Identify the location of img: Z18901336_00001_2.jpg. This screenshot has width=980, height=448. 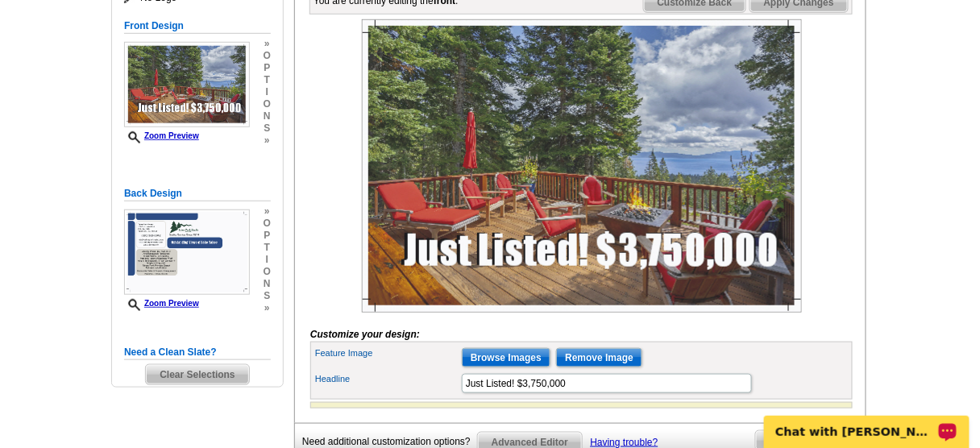
(187, 252).